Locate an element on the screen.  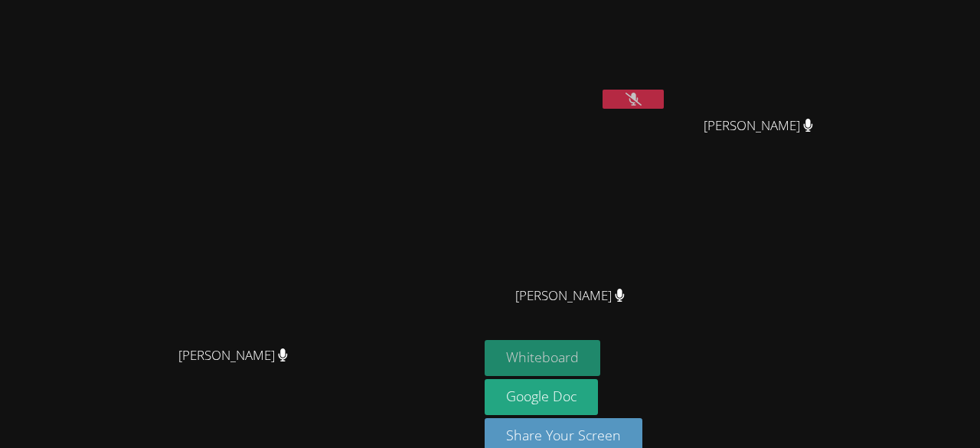
button: Whiteboard is located at coordinates (542, 358).